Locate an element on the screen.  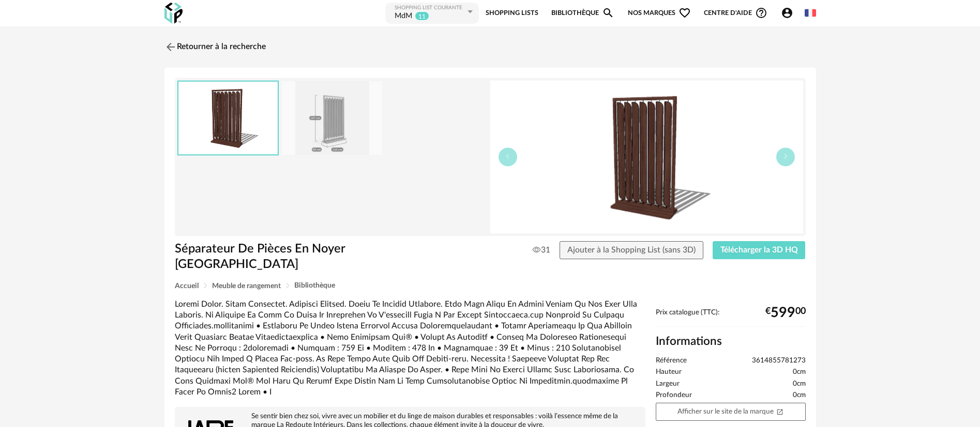
span: 3614855781273 is located at coordinates (779, 361).